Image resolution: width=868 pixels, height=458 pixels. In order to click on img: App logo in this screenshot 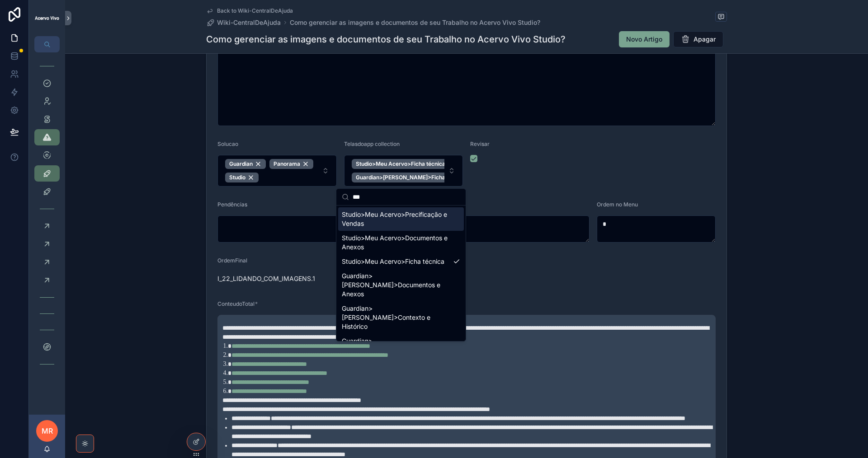, I will do `click(47, 18)`.